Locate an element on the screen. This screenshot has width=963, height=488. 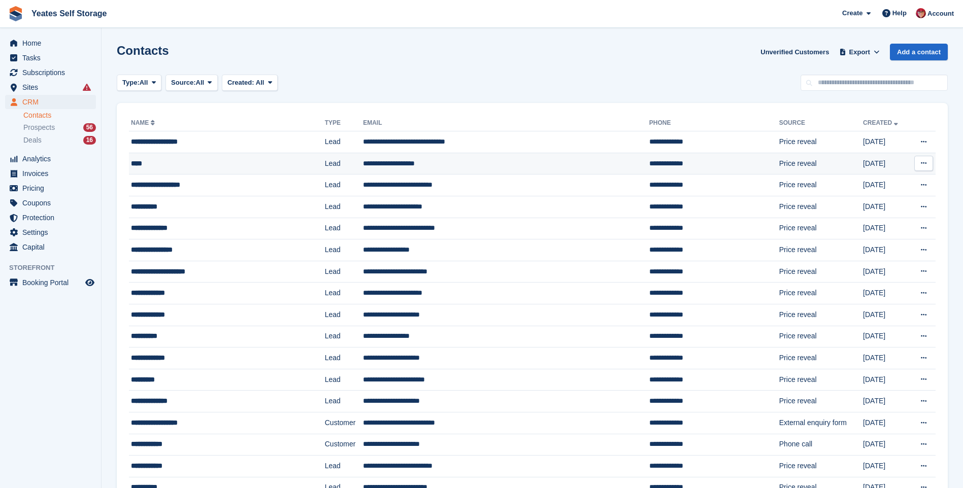
span: Deals is located at coordinates (32, 140).